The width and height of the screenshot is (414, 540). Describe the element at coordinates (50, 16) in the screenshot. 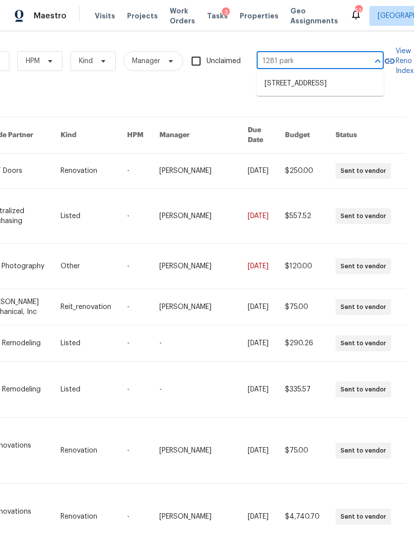

I see `span: Maestro` at that location.